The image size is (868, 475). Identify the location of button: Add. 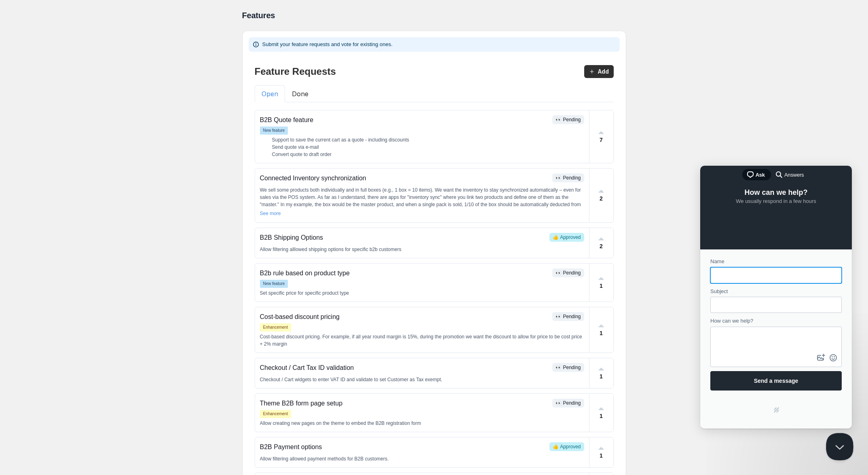
(598, 72).